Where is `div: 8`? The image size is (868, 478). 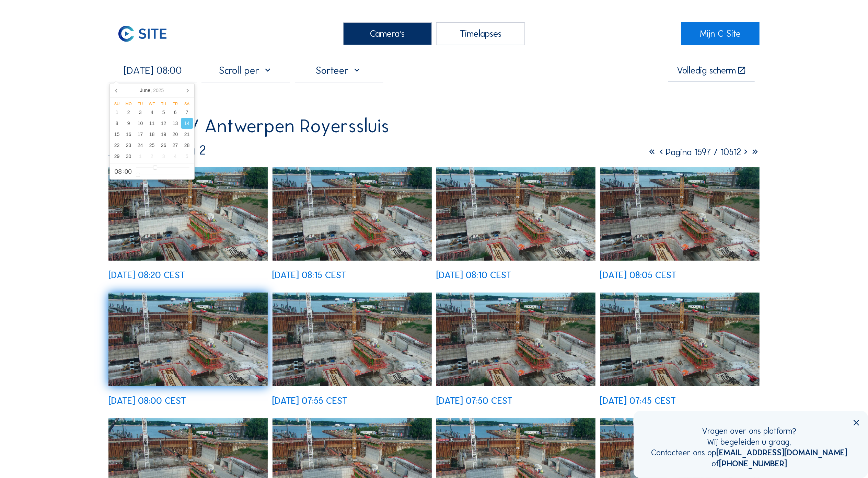
div: 8 is located at coordinates (117, 124).